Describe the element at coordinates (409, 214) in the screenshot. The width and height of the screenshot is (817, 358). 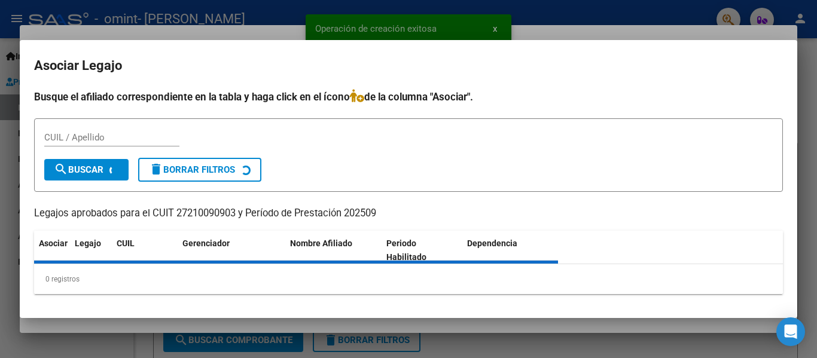
I see `p: Legajos aprobados para el CUIT 27210090903 y Período de Prestación 202509` at that location.